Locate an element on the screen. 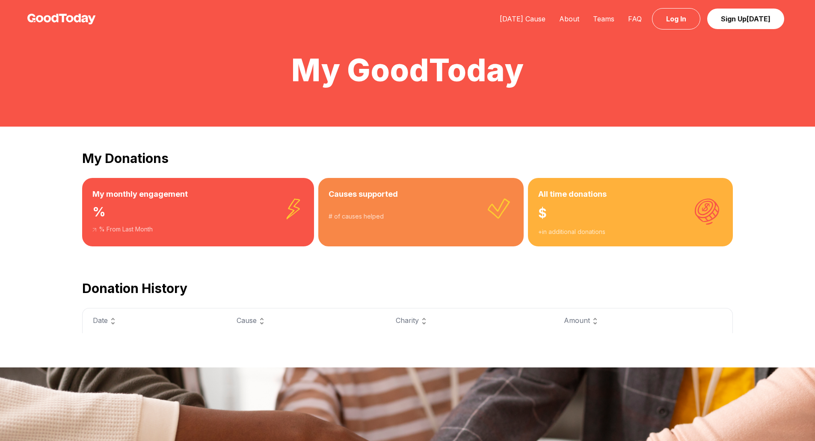  div: Charity is located at coordinates (470, 321).